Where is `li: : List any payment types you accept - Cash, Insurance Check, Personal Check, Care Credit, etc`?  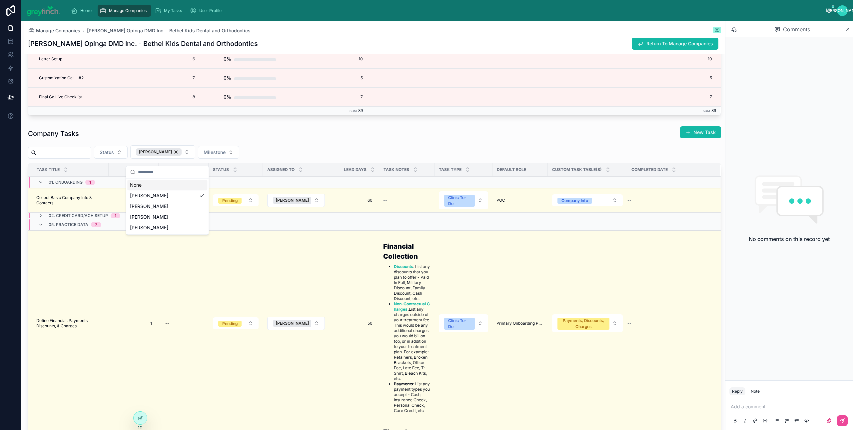 li: : List any payment types you accept - Cash, Insurance Check, Personal Check, Care Credit, etc is located at coordinates (412, 397).